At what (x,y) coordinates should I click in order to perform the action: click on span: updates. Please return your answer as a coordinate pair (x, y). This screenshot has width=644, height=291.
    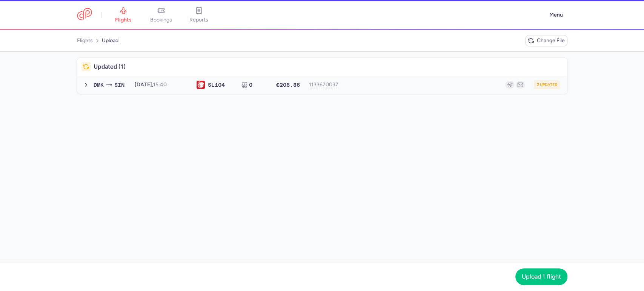
    Looking at the image, I should click on (548, 85).